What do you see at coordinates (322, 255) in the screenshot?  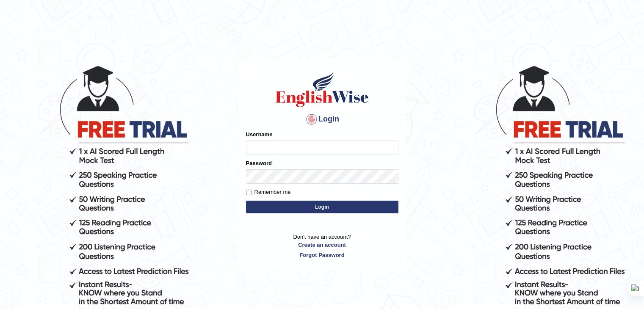 I see `a: Forgot Password` at bounding box center [322, 255].